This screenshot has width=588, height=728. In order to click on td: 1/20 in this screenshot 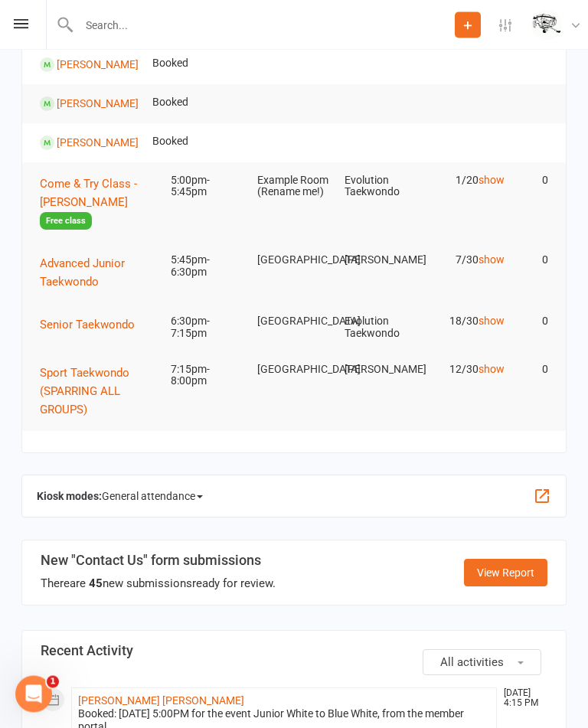, I will do `click(468, 181)`.